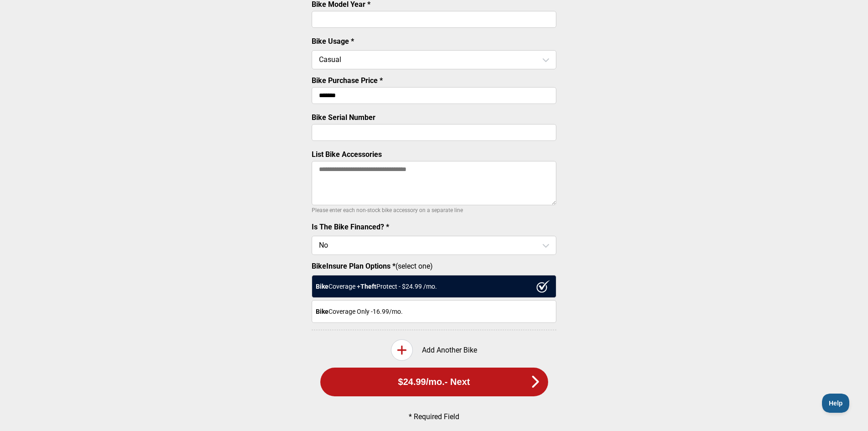 This screenshot has height=431, width=868. Describe the element at coordinates (353, 266) in the screenshot. I see `strong: BikeInsure Plan Options *` at that location.